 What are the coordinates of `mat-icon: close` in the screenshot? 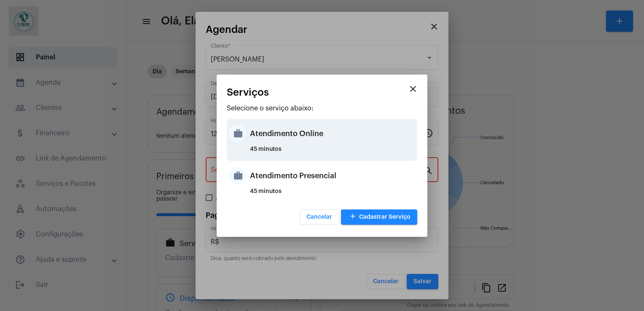 It's located at (413, 89).